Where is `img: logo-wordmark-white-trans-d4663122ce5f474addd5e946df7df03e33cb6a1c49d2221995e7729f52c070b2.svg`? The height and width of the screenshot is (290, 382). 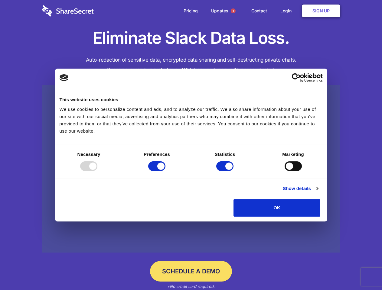
img: logo-wordmark-white-trans-d4663122ce5f474addd5e946df7df03e33cb6a1c49d2221995e7729f52c070b2.svg is located at coordinates (68, 11).